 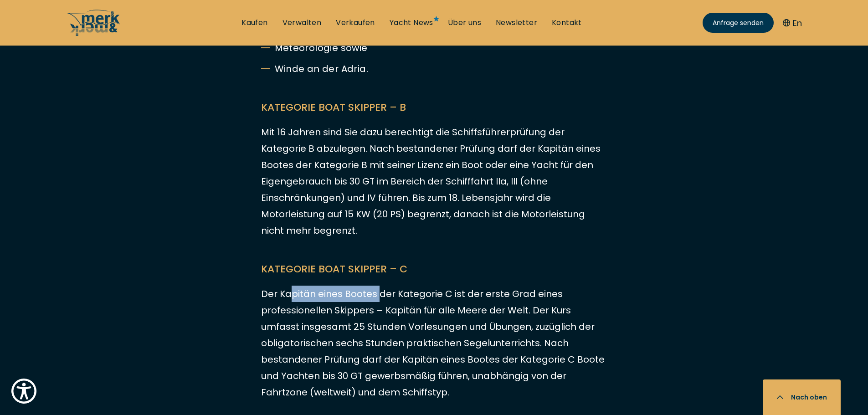 What do you see at coordinates (434, 68) in the screenshot?
I see `li: Winde an der Adria.` at bounding box center [434, 68].